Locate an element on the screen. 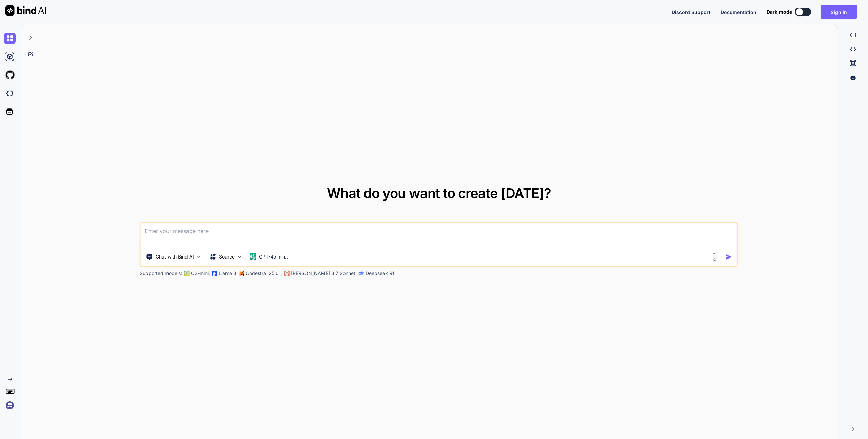  p: Llama 3, is located at coordinates (228, 274).